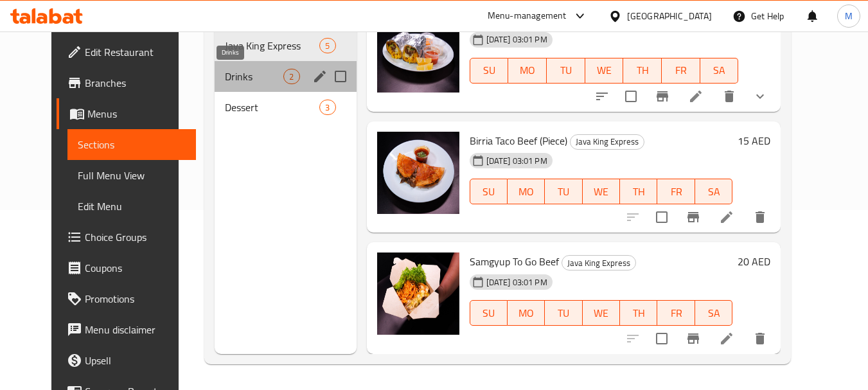  What do you see at coordinates (694, 338) in the screenshot?
I see `button: Branch-specific-item` at bounding box center [694, 338].